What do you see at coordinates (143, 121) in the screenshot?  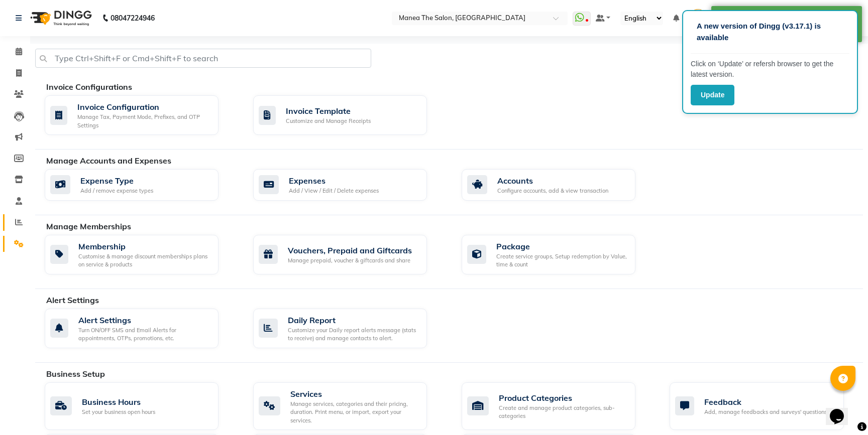 I see `div: Manage Tax, Payment Mode, Prefixes, and OTP Settings` at bounding box center [143, 121].